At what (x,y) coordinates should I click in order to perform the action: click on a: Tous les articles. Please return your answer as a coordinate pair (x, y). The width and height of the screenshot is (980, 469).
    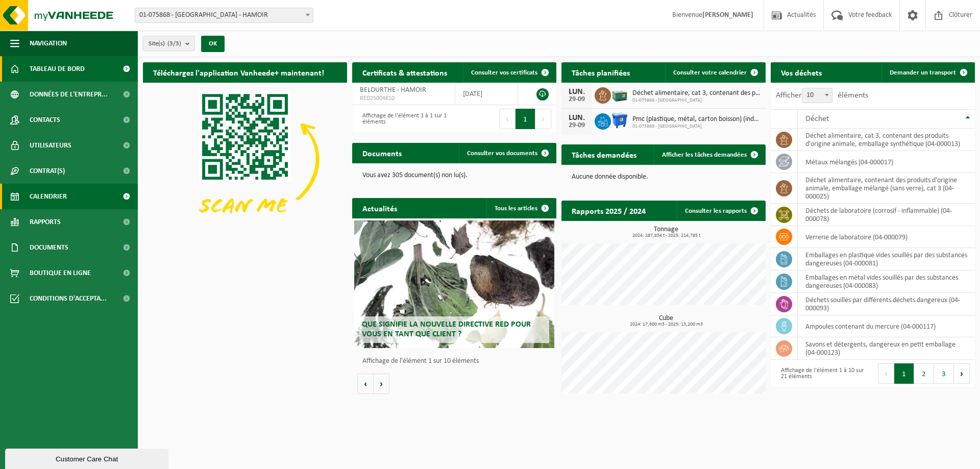
    Looking at the image, I should click on (520, 208).